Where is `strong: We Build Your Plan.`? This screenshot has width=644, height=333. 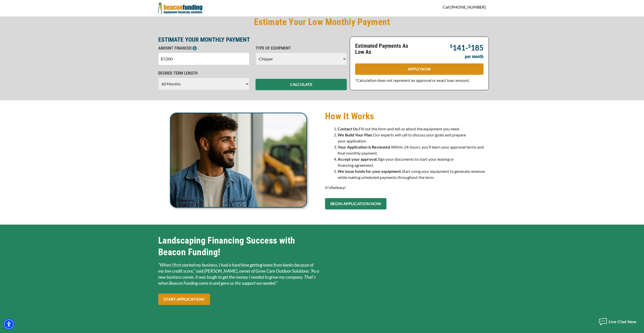
strong: We Build Your Plan. is located at coordinates (355, 134).